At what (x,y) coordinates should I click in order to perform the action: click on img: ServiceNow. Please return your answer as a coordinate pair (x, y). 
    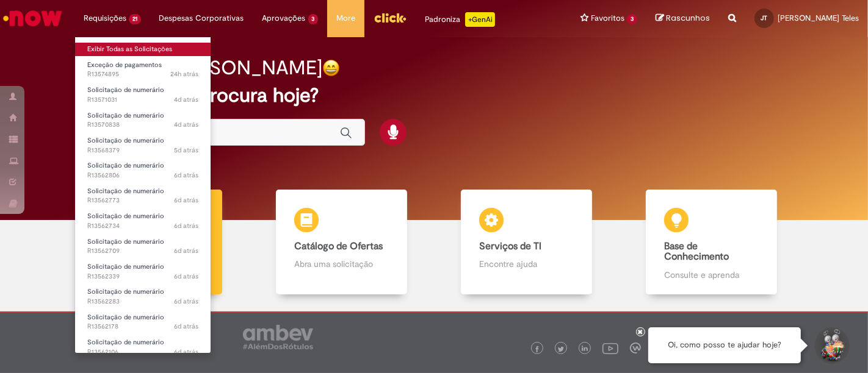
    Looking at the image, I should click on (32, 18).